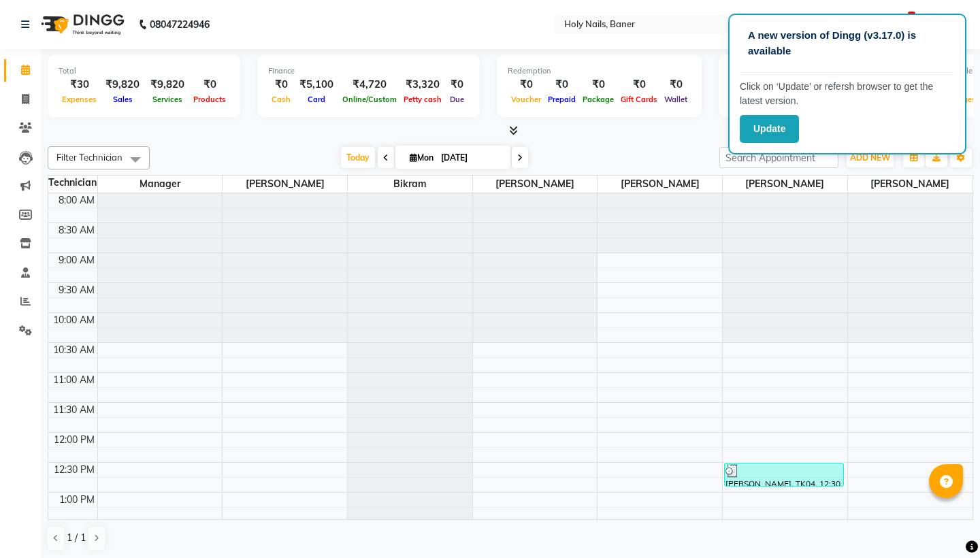  What do you see at coordinates (160, 184) in the screenshot?
I see `span: Manager` at bounding box center [160, 184].